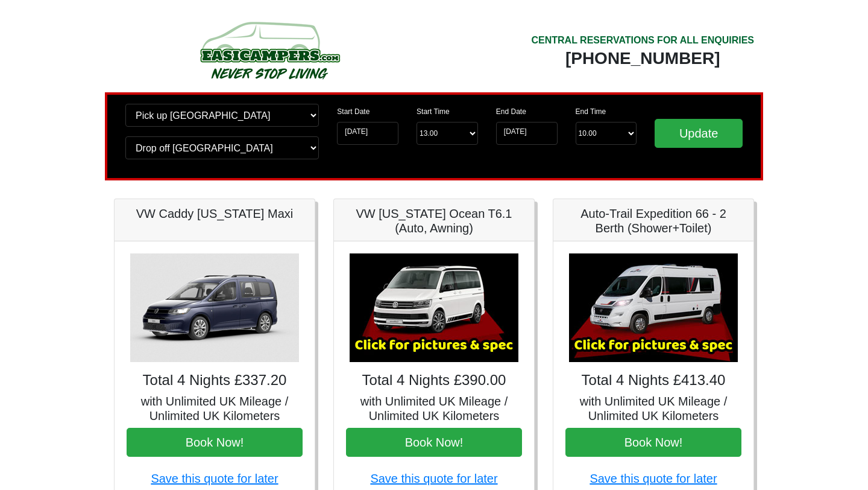 The height and width of the screenshot is (490, 868). I want to click on label: End Date, so click(511, 111).